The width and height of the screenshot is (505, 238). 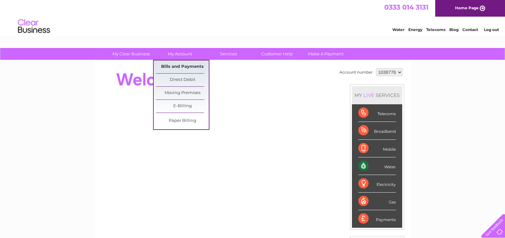 I want to click on div: Telecoms, so click(x=377, y=113).